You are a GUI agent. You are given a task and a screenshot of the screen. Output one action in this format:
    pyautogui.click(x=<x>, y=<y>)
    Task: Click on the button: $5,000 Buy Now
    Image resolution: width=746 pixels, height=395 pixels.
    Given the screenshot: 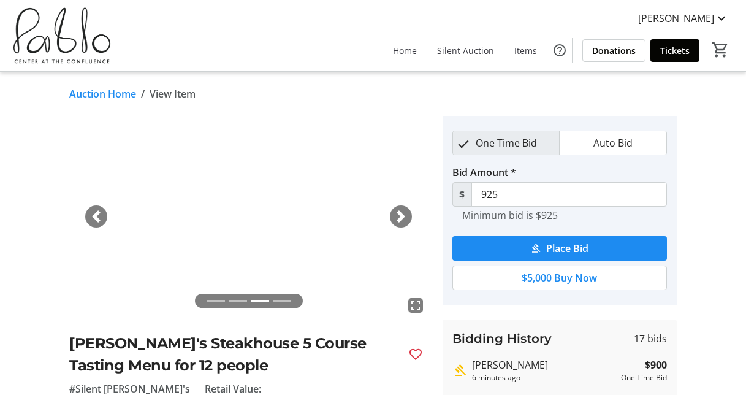 What is the action you would take?
    pyautogui.click(x=560, y=278)
    